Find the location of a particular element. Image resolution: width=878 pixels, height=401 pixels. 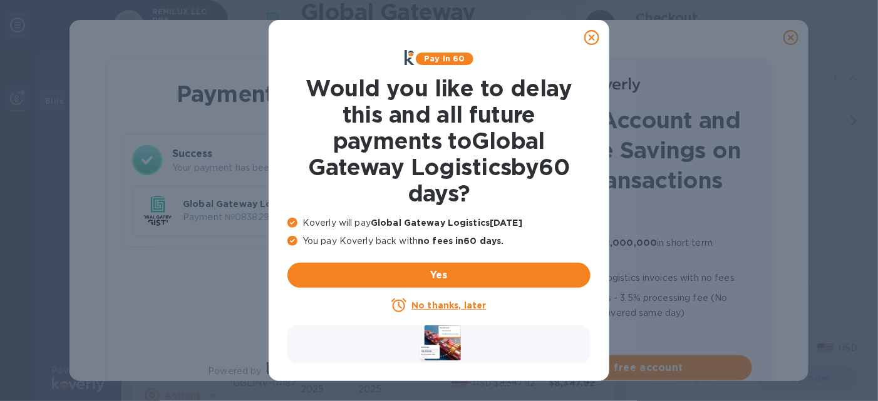

u: No thanks, later is located at coordinates (448, 306).